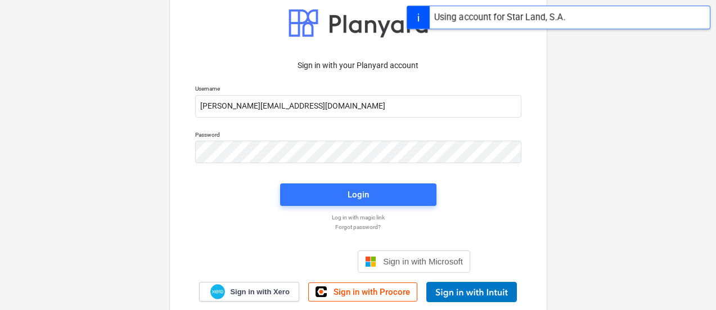  What do you see at coordinates (358, 227) in the screenshot?
I see `a: Forgot password?` at bounding box center [358, 227].